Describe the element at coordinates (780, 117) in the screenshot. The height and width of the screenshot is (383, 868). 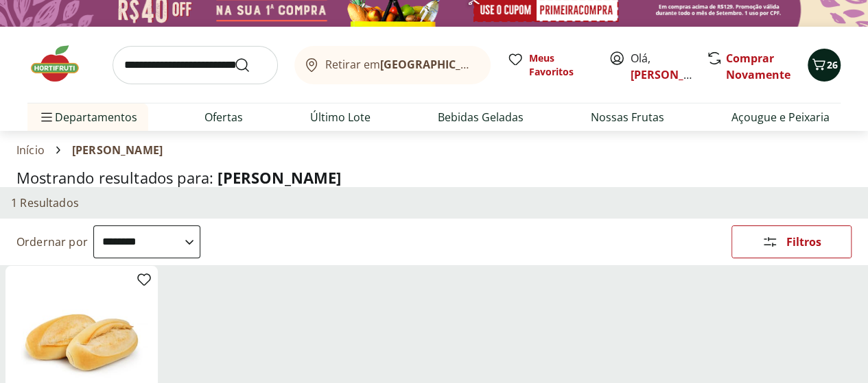
I see `a: Açougue e Peixaria` at that location.